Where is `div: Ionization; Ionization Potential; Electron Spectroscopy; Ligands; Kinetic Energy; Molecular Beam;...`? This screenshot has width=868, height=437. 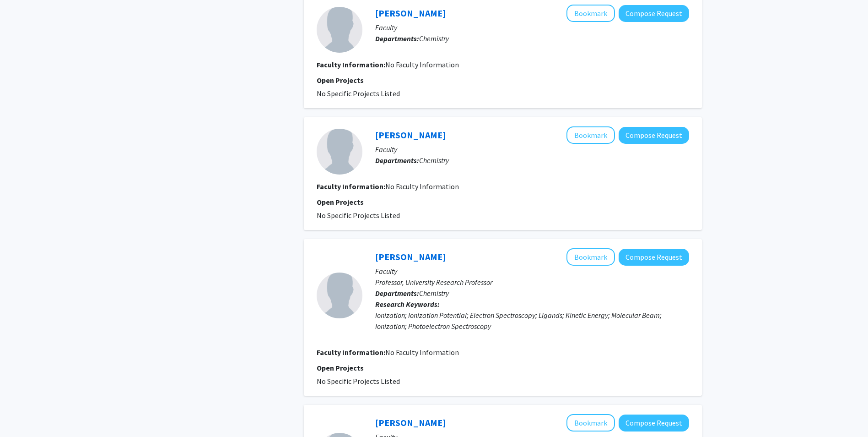
div: Ionization; Ionization Potential; Electron Spectroscopy; Ligands; Kinetic Energy; Molecular Beam;... is located at coordinates (532, 320).